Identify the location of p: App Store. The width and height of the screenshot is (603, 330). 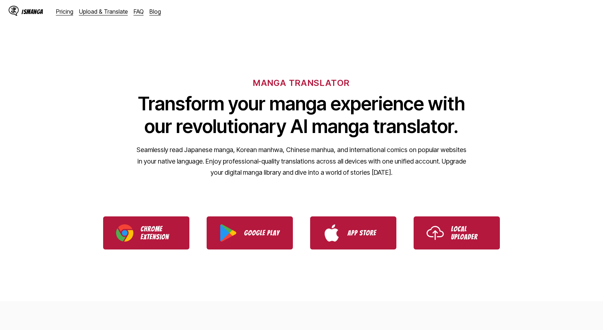
(365, 233).